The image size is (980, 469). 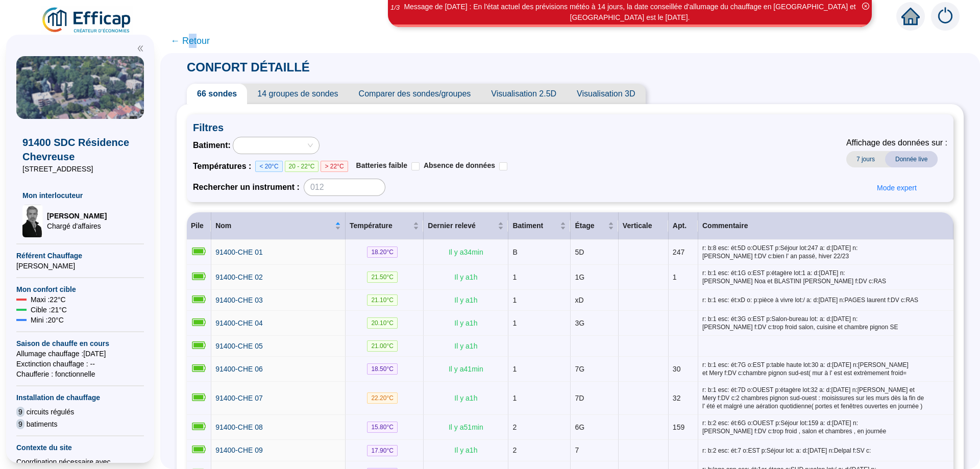 I want to click on span: Comparer des sondes/groupes, so click(x=415, y=94).